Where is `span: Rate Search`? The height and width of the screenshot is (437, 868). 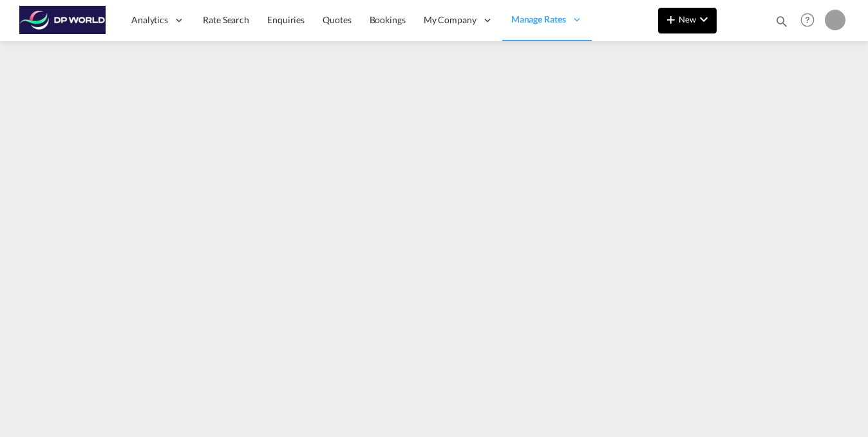
span: Rate Search is located at coordinates (226, 19).